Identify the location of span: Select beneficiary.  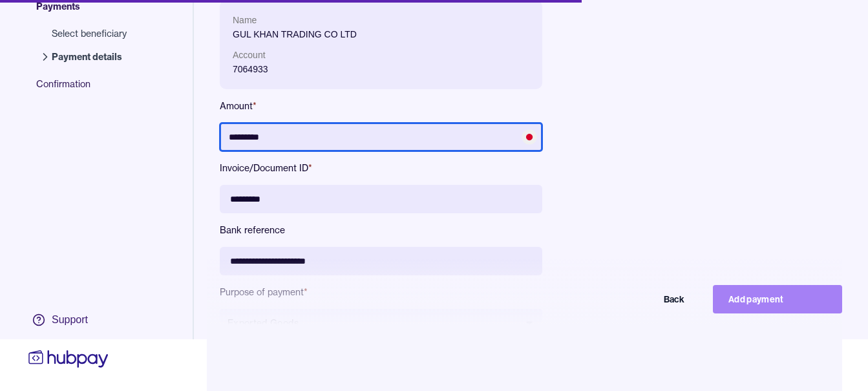
(89, 34).